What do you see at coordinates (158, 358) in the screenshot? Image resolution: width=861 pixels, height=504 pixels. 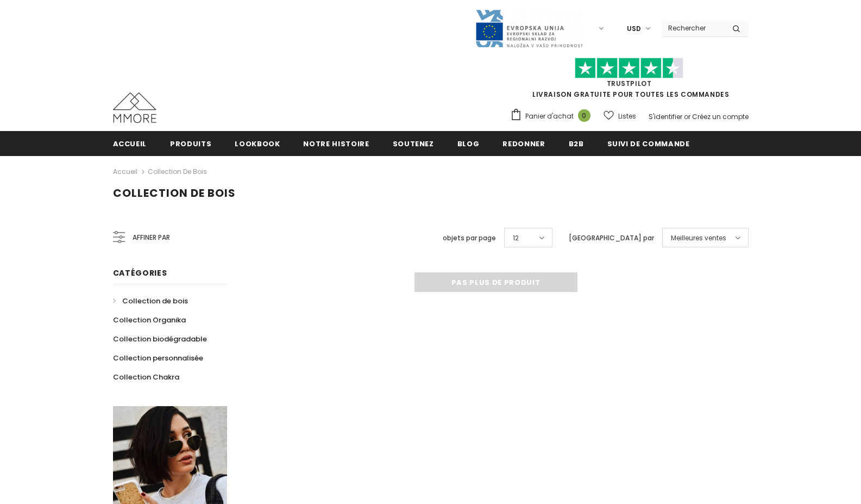 I see `span: Collection personnalisée` at bounding box center [158, 358].